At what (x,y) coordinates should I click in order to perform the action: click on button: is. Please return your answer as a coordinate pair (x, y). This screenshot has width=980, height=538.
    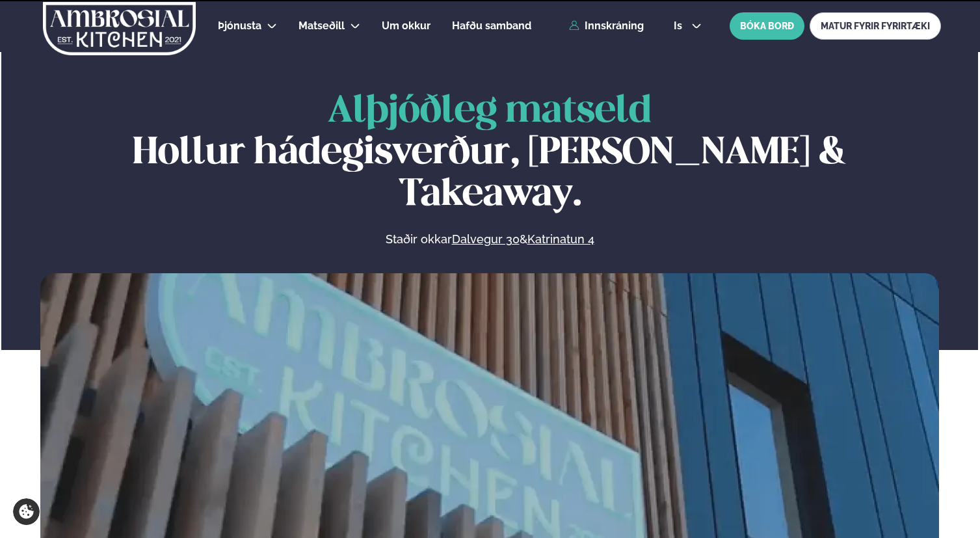
    Looking at the image, I should click on (688, 26).